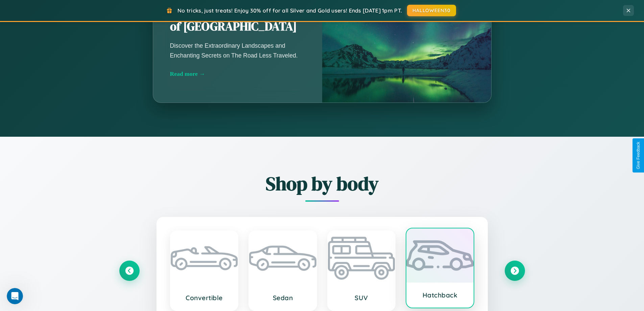  Describe the element at coordinates (639, 155) in the screenshot. I see `div: Give Feedback` at that location.